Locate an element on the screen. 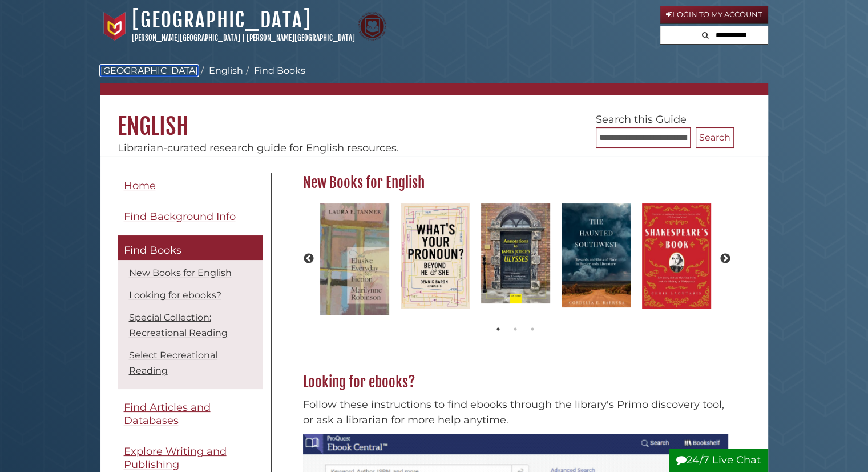 The image size is (868, 472). h2: Looking for ebooks? is located at coordinates (516, 382).